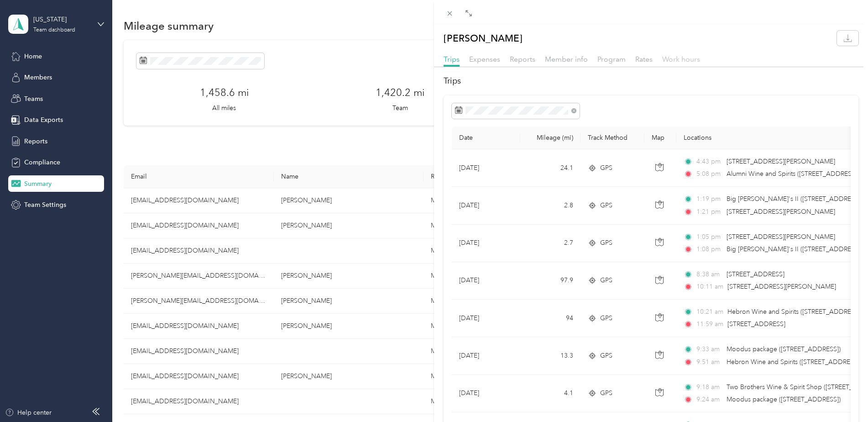 Image resolution: width=868 pixels, height=422 pixels. Describe the element at coordinates (710, 312) in the screenshot. I see `span: 10:21 am` at that location.